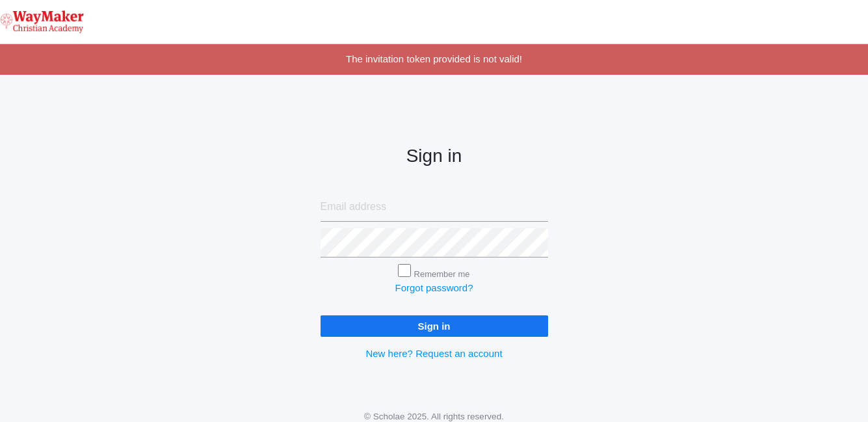 The image size is (868, 422). What do you see at coordinates (442, 274) in the screenshot?
I see `label: Remember me` at bounding box center [442, 274].